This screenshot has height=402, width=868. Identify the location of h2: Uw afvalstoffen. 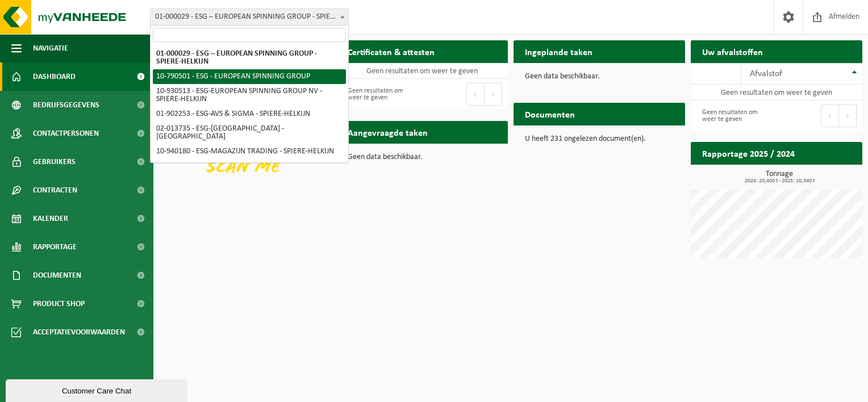
(732, 51).